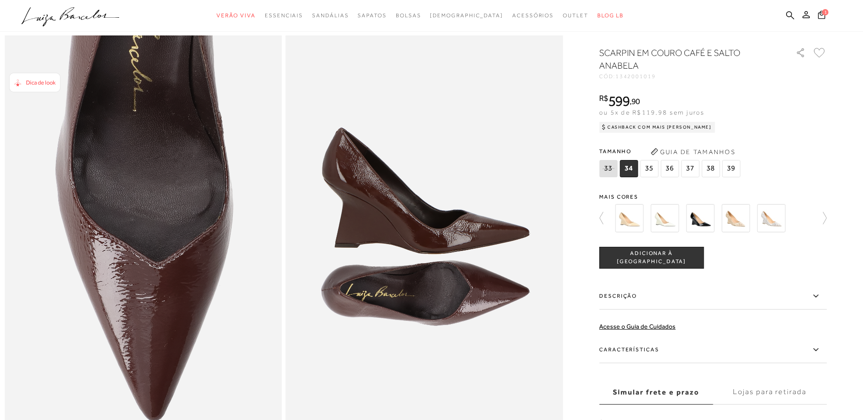 The image size is (863, 420). I want to click on span: Bolsas, so click(408, 15).